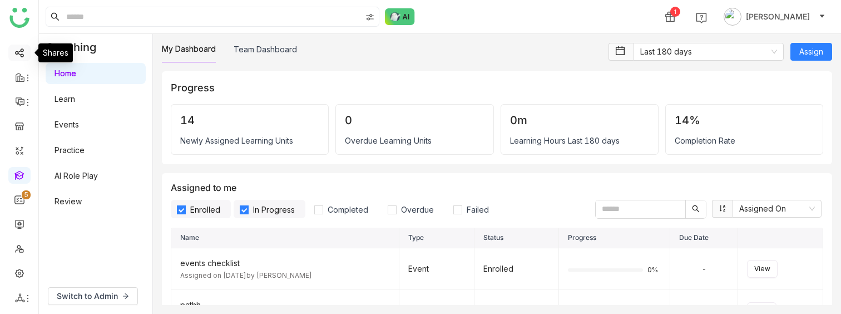 The height and width of the screenshot is (314, 841). What do you see at coordinates (93, 296) in the screenshot?
I see `button: Switch to Admin` at bounding box center [93, 296].